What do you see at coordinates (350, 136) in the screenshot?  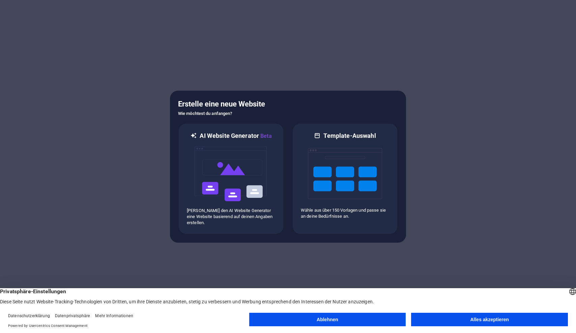 I see `h6: Template-Auswahl` at bounding box center [350, 136].